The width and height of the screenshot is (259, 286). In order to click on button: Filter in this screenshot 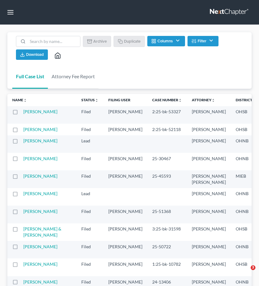, I will do `click(203, 41)`.